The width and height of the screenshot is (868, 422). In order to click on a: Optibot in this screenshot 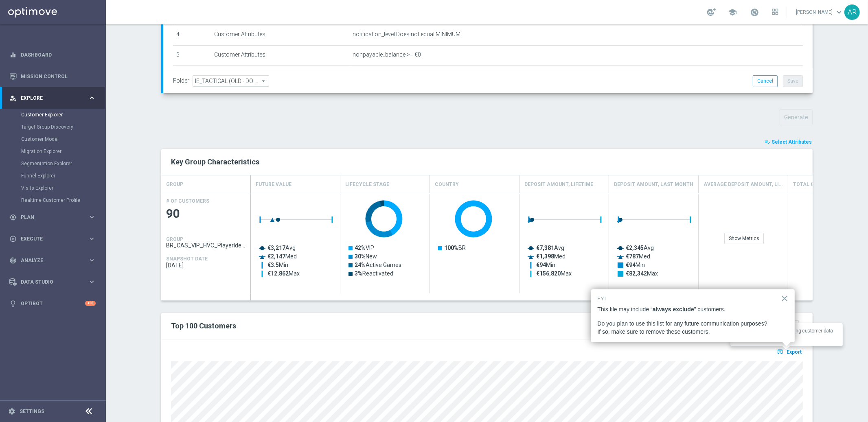, I will do `click(53, 303)`.